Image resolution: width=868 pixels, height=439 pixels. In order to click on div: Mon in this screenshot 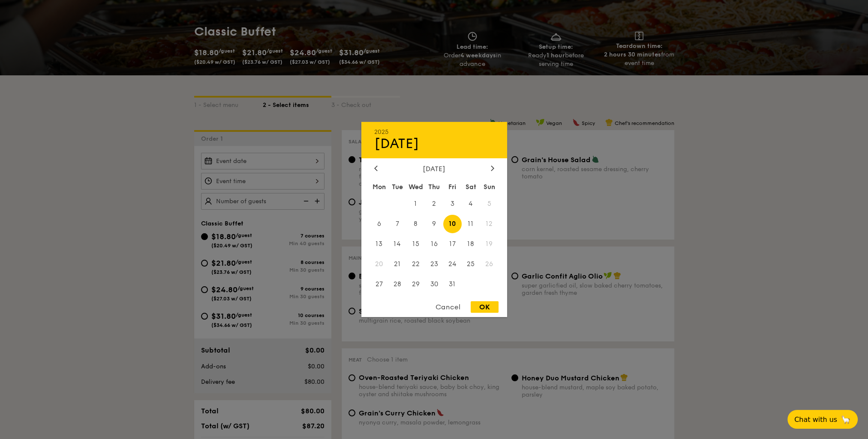, I will do `click(379, 187)`.